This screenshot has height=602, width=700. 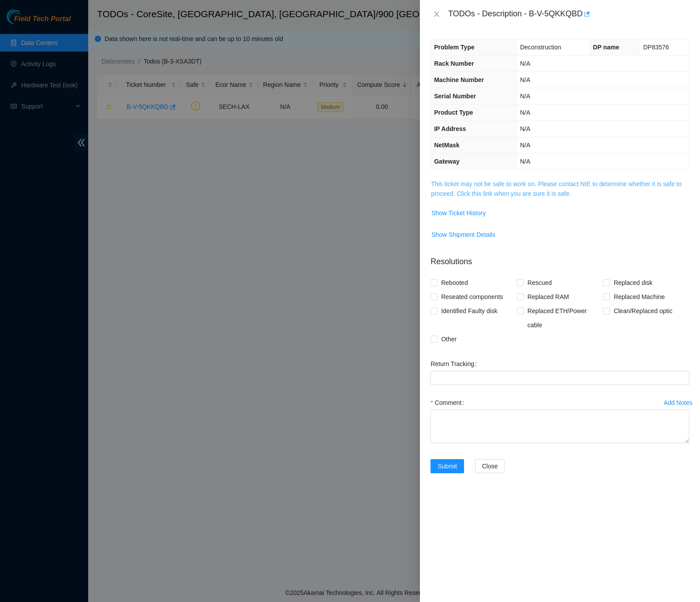 What do you see at coordinates (564, 318) in the screenshot?
I see `span: Replaced ETH/Power cable` at bounding box center [564, 318].